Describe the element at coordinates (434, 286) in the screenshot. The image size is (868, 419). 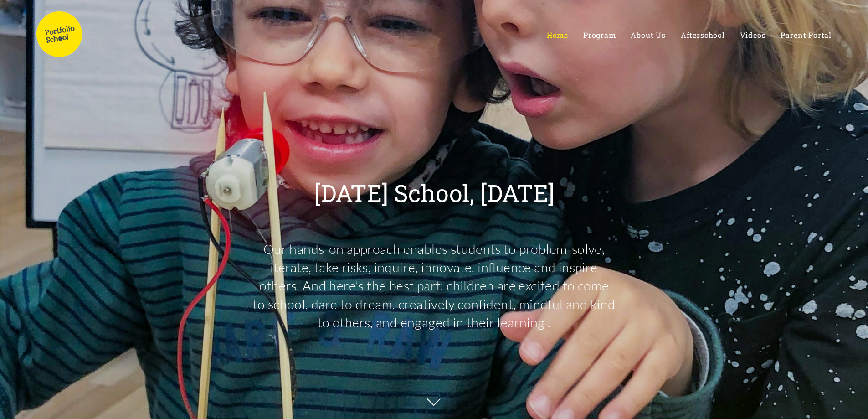
I see `p: Our hands-on approach enables students to problem-solve, iterate, take risks, inquire, innovate, ...` at that location.